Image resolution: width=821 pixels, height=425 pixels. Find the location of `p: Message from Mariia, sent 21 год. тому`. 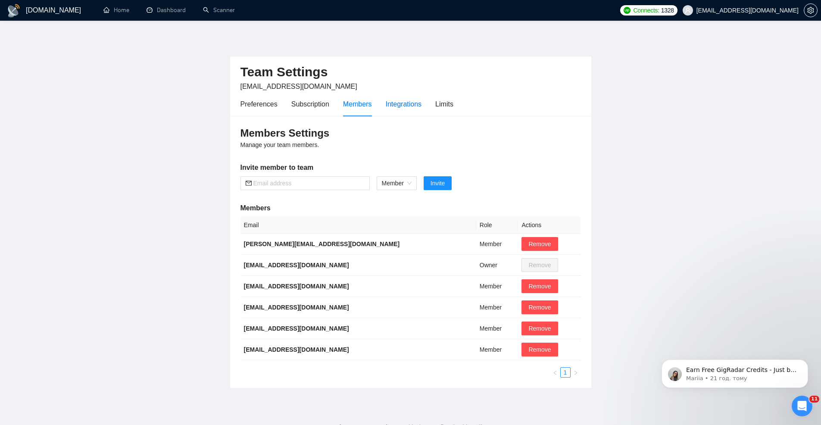

p: Message from Mariia, sent 21 год. тому is located at coordinates (93, 37).